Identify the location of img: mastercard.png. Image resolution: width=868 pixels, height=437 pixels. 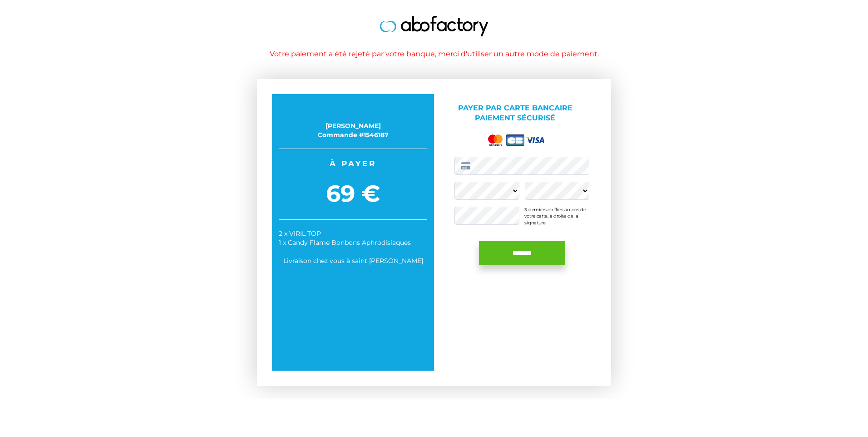
(496, 140).